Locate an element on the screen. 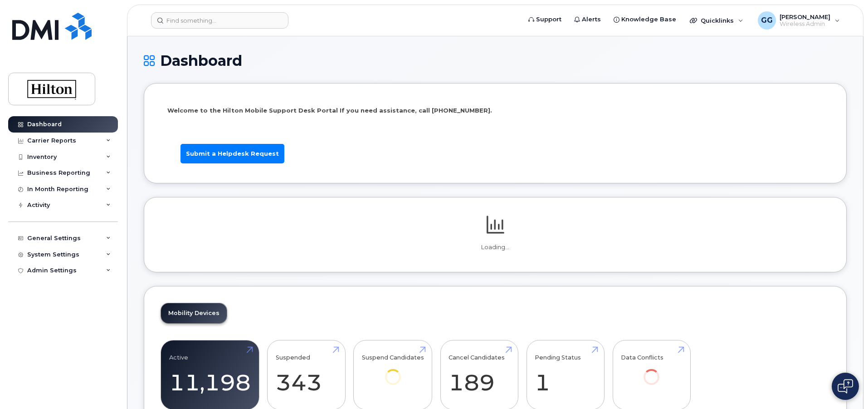  h1: Dashboard is located at coordinates (495, 60).